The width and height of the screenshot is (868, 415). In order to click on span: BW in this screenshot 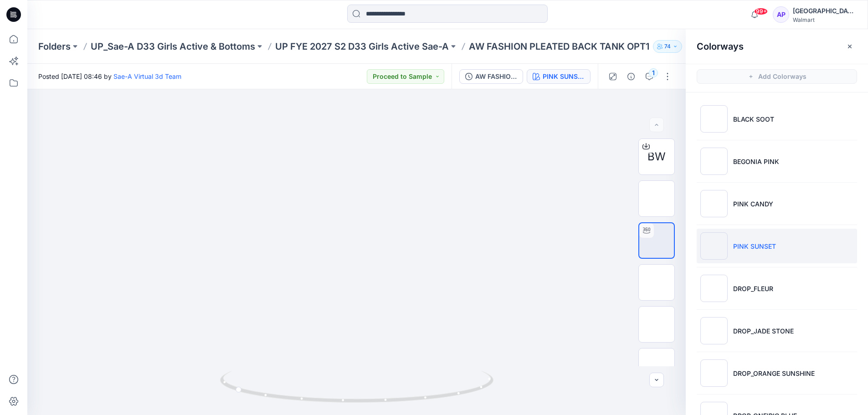, I will do `click(656, 157)`.